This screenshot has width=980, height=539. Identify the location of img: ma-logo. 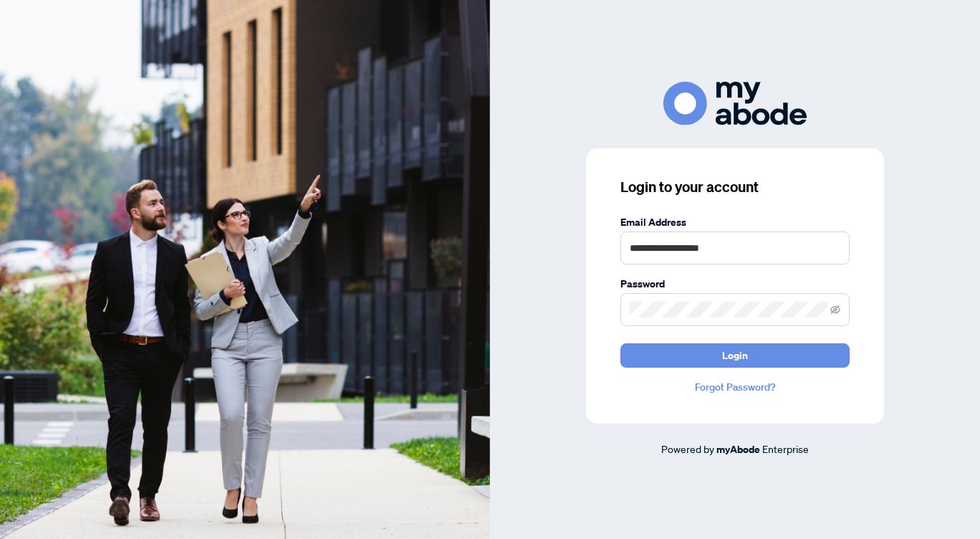
(735, 103).